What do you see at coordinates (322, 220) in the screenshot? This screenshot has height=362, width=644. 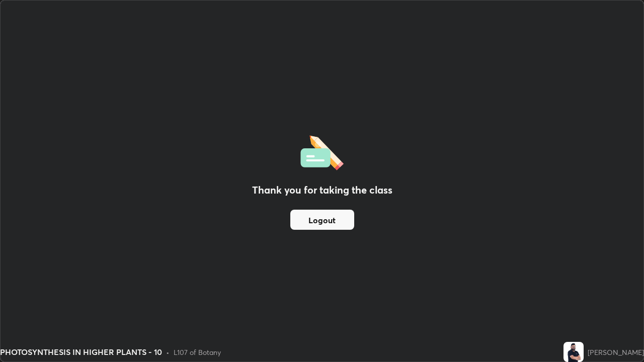 I see `button: Logout` at bounding box center [322, 220].